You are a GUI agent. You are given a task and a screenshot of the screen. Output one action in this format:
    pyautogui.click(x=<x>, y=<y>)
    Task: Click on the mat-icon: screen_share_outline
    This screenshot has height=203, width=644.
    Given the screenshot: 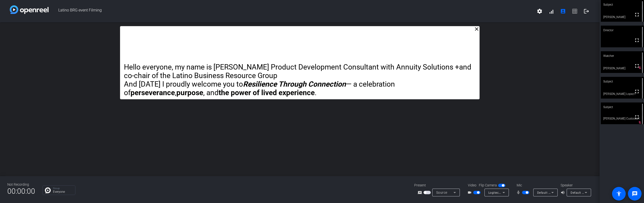 What is the action you would take?
    pyautogui.click(x=420, y=193)
    